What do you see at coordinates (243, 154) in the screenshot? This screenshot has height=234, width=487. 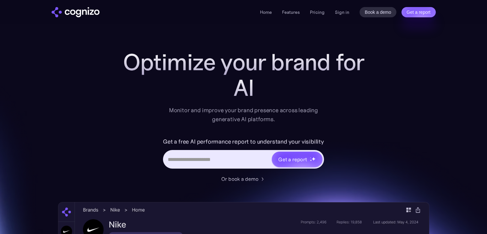 I see `form: Hero URL Input Form` at bounding box center [243, 154].